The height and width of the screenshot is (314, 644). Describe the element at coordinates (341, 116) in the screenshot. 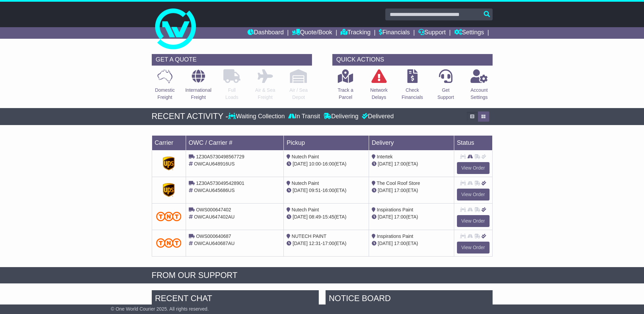

I see `div: Delivering` at that location.